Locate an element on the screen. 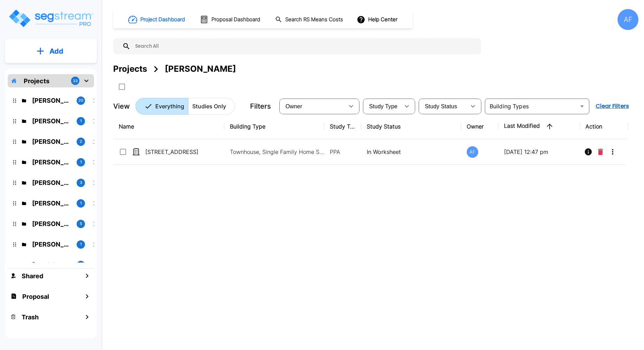  button: Studies Only is located at coordinates (212, 106).